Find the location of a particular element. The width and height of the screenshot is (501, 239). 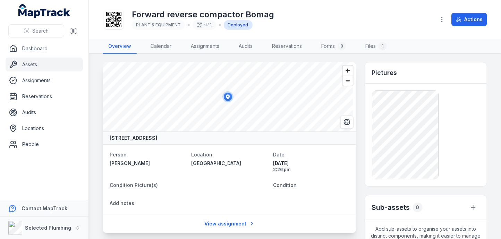

span: 2:26 pm is located at coordinates (311, 170).